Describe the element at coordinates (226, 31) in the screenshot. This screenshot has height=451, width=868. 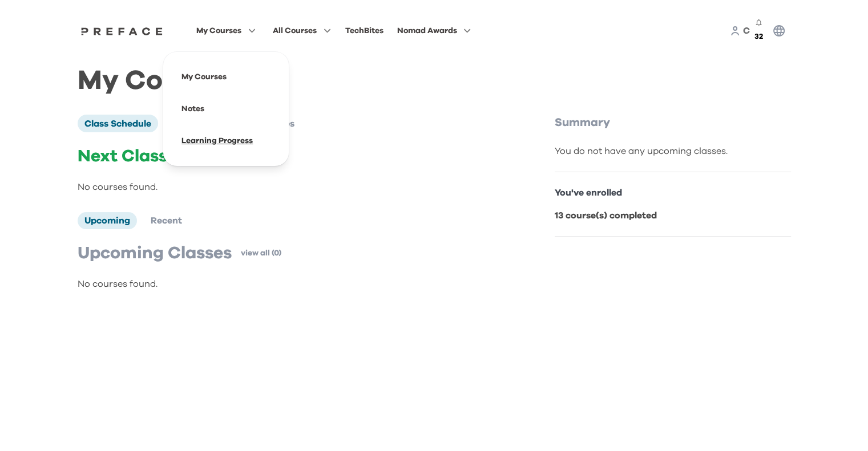
I see `button: My Courses` at that location.